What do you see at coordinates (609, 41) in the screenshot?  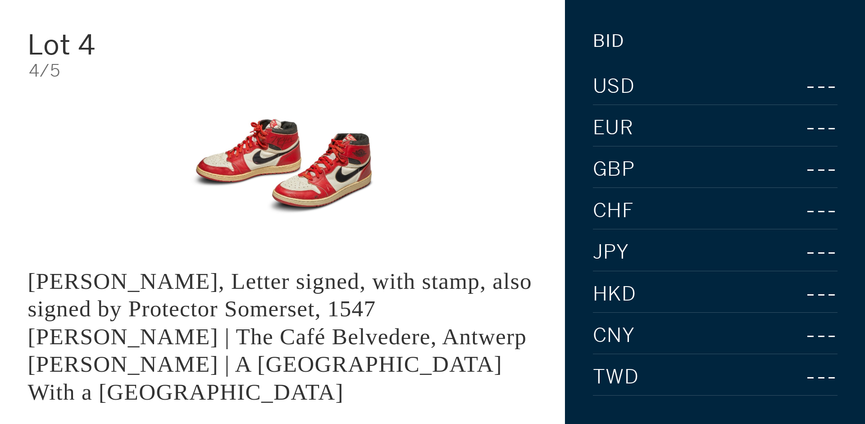 I see `div: Bid` at bounding box center [609, 41].